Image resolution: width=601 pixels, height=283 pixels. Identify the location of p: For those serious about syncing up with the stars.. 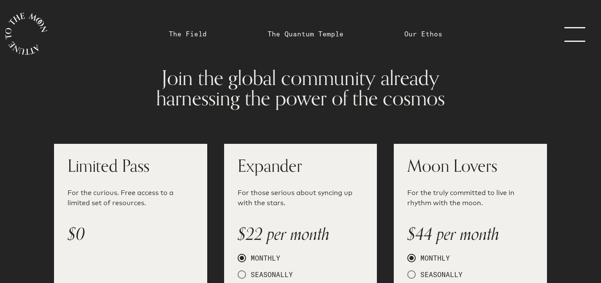
(301, 198).